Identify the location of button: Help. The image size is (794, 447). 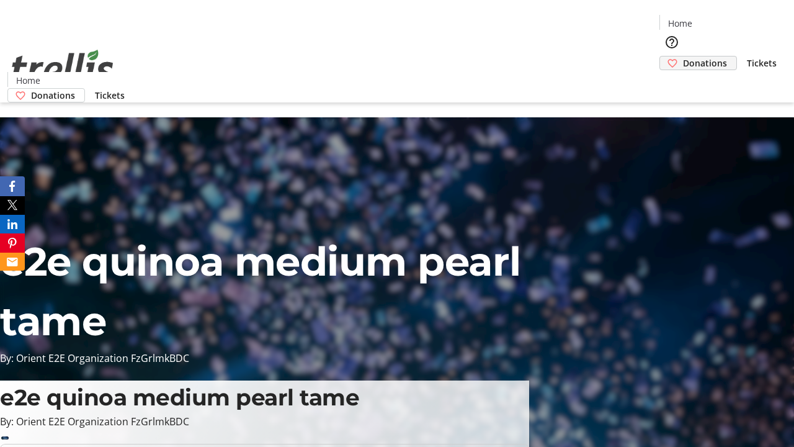
(672, 42).